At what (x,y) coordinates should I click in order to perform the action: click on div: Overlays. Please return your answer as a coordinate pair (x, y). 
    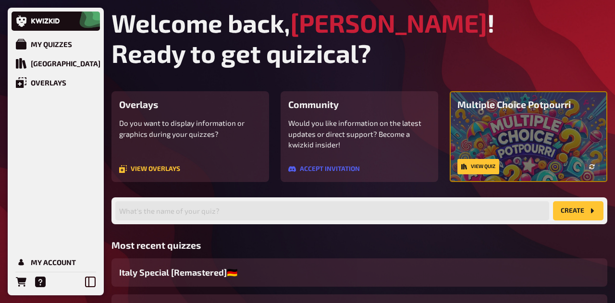
    Looking at the image, I should click on (49, 83).